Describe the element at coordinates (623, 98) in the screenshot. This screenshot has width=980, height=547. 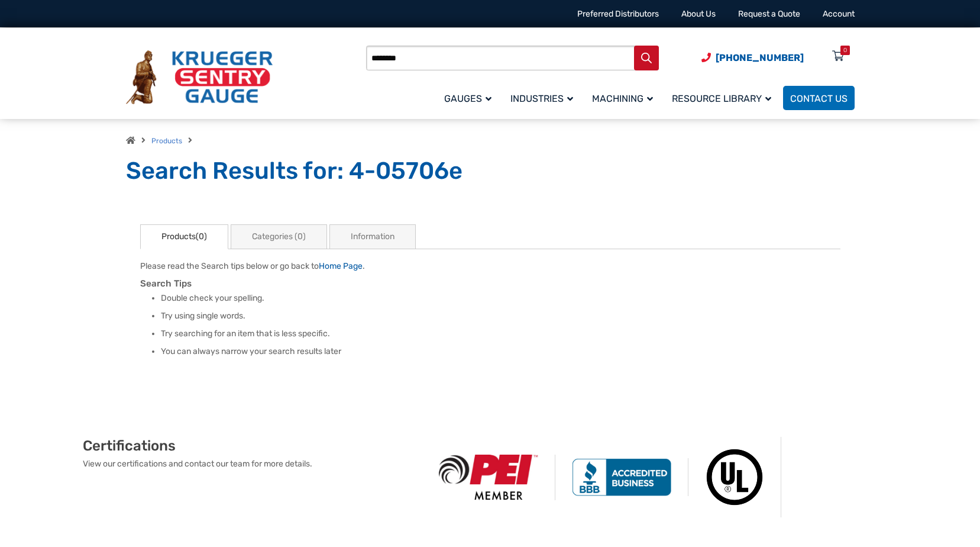
I see `span: Machining` at that location.